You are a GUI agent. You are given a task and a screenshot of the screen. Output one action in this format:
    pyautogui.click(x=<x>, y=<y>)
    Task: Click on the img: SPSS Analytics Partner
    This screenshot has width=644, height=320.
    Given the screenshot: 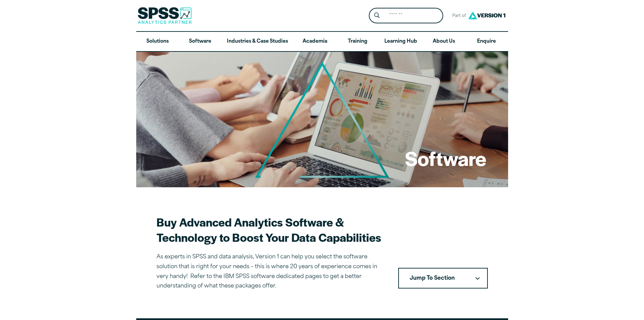 What is the action you would take?
    pyautogui.click(x=165, y=15)
    